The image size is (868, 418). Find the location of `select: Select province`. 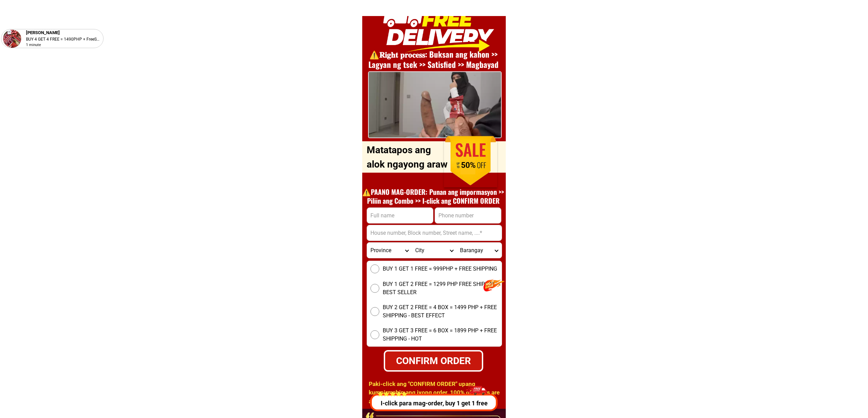

select: Select province is located at coordinates (389, 250).